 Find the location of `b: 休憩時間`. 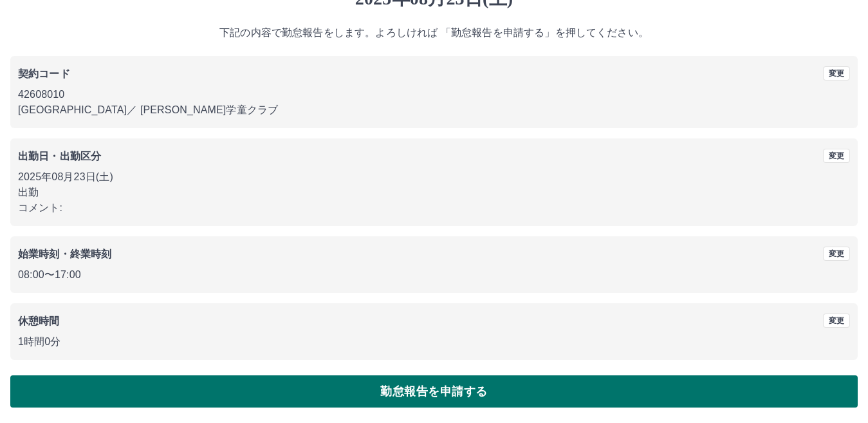

b: 休憩時間 is located at coordinates (39, 320).